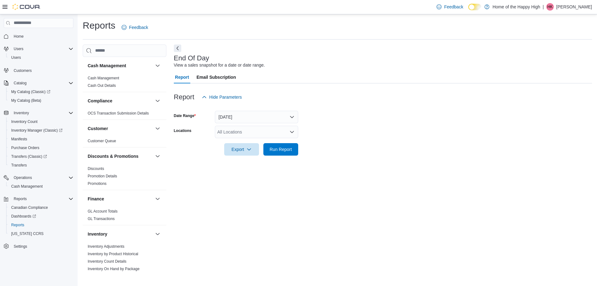  I want to click on button: Transfers, so click(41, 165).